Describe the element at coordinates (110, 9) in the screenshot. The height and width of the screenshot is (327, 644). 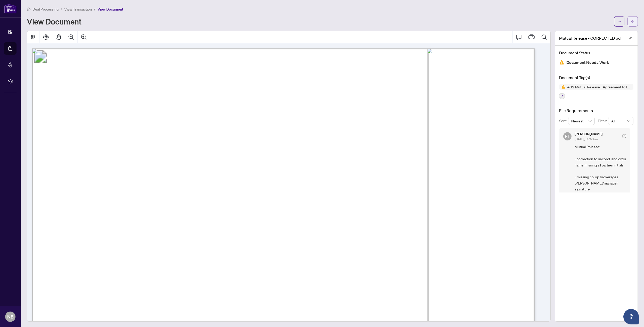
I see `span: View Document` at that location.